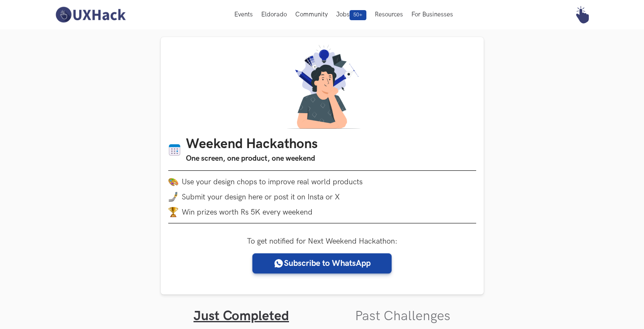 This screenshot has height=329, width=644. I want to click on label: To get notified for Next Weekend Hackathon:, so click(322, 241).